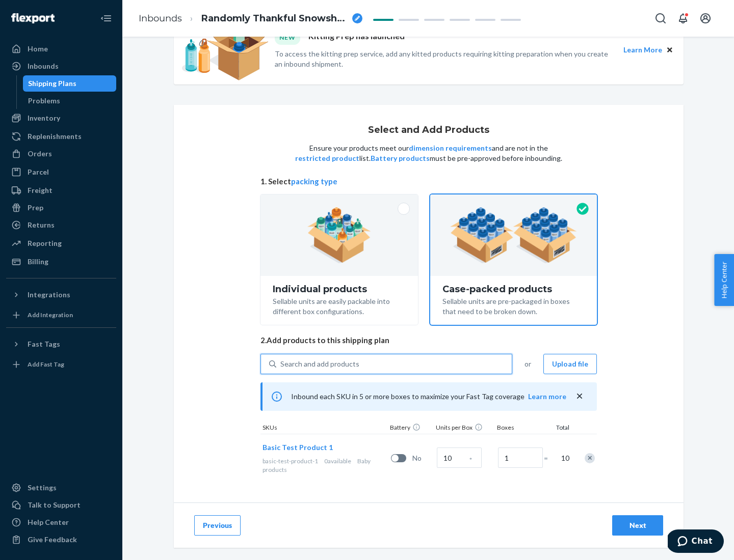  What do you see at coordinates (61, 488) in the screenshot?
I see `a: Settings` at bounding box center [61, 488].